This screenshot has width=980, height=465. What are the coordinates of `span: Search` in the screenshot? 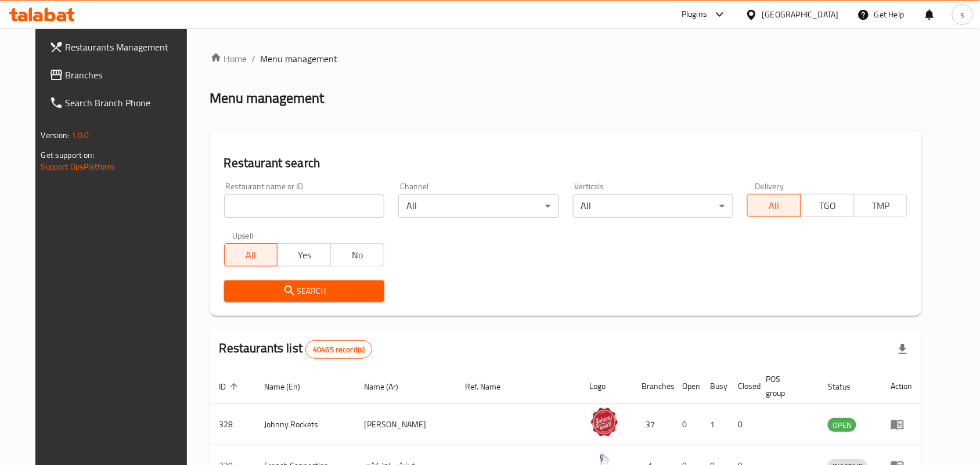 It's located at (304, 291).